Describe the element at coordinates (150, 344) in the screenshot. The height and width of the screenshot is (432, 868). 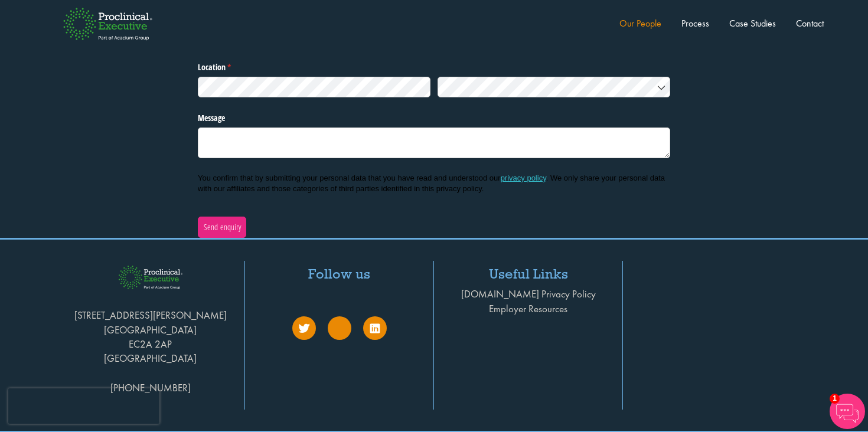
I see `p: EC2A 2AP` at that location.